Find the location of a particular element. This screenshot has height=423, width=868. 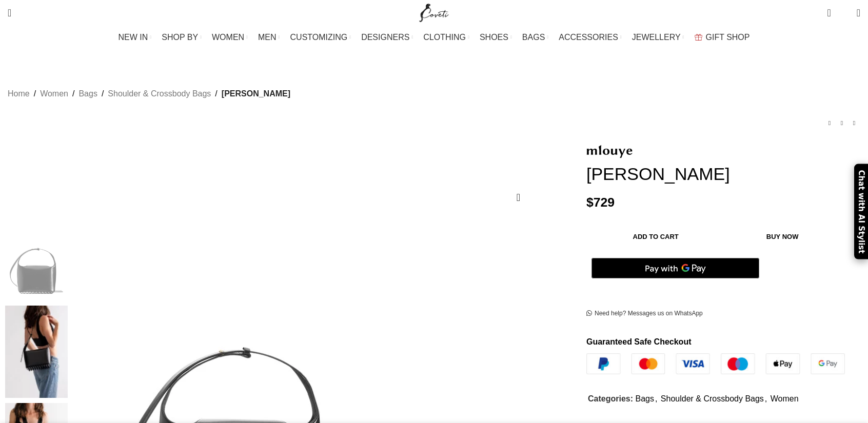

span: SHOP BY is located at coordinates (180, 37).